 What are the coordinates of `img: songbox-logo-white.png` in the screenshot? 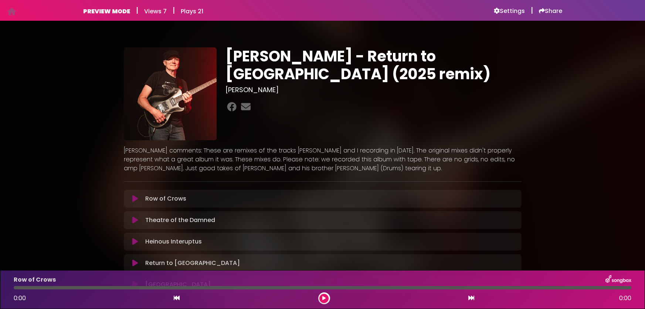 It's located at (618, 279).